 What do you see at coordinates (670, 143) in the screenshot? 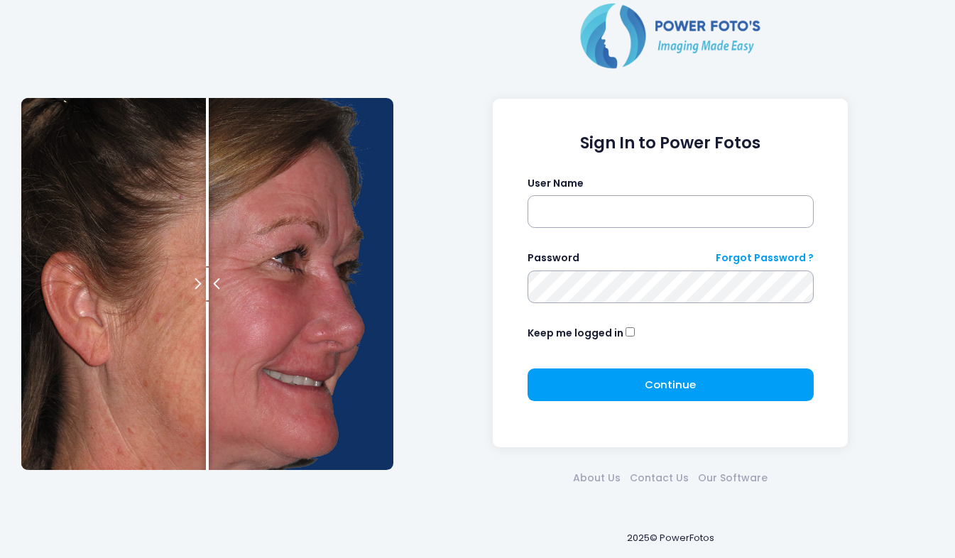
I see `h1: Sign In to Power Fotos` at bounding box center [670, 143].